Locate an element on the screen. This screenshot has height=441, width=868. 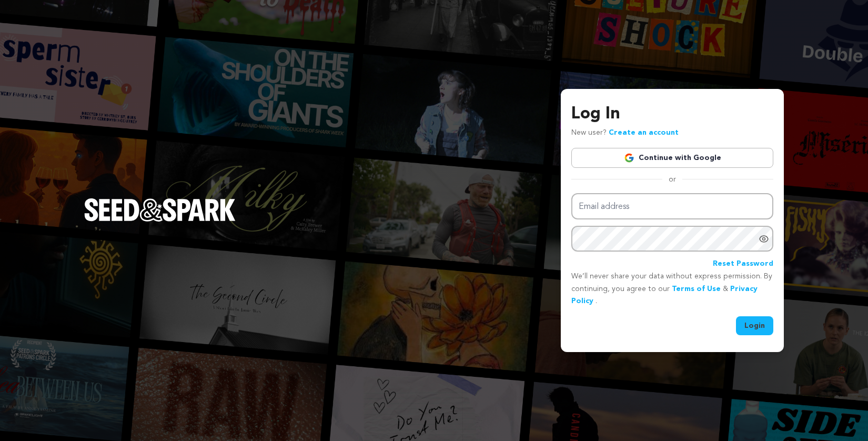
img: Google logo is located at coordinates (629, 158).